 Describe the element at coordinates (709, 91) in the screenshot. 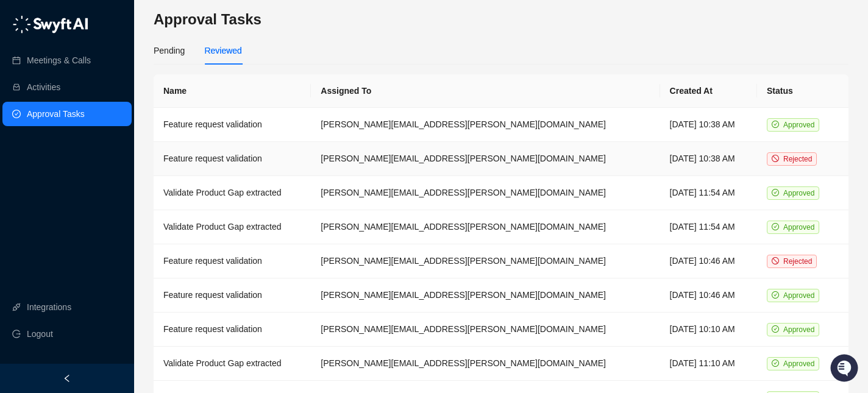

I see `th: Created At` at that location.